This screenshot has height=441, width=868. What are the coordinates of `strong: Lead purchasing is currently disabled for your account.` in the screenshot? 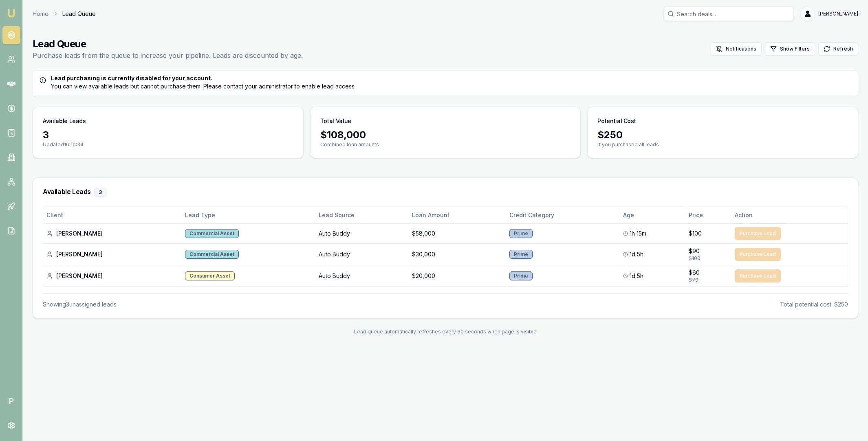 It's located at (132, 78).